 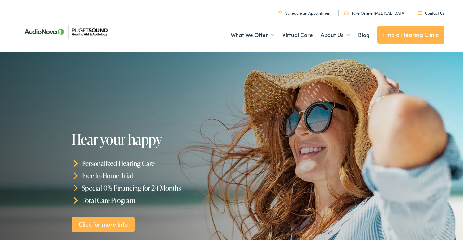 I want to click on a: Schedule an Appointment, so click(x=305, y=13).